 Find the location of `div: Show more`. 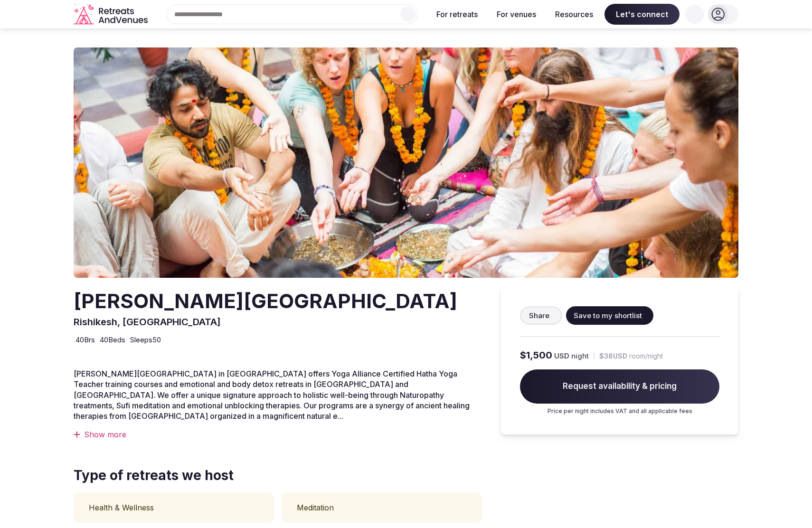

div: Show more is located at coordinates (278, 435).